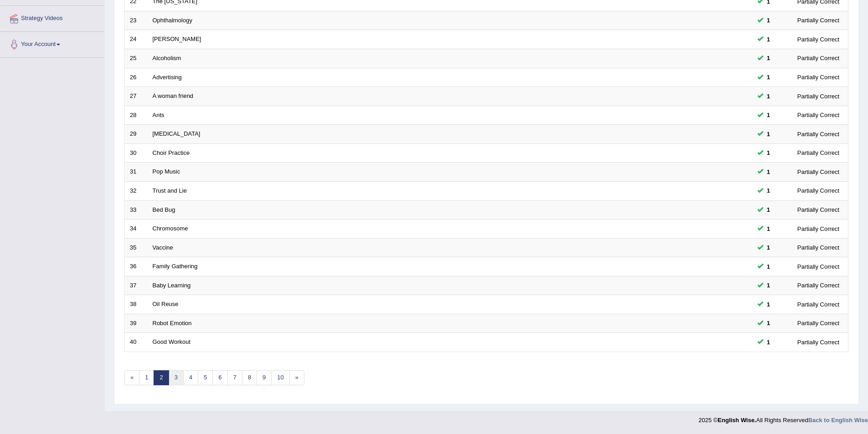  Describe the element at coordinates (136, 96) in the screenshot. I see `td: 27` at that location.